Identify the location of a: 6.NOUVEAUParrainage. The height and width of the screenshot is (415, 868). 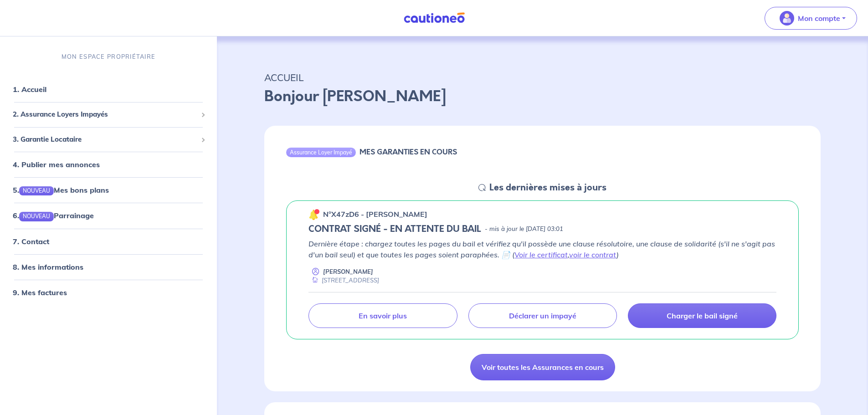
(53, 215).